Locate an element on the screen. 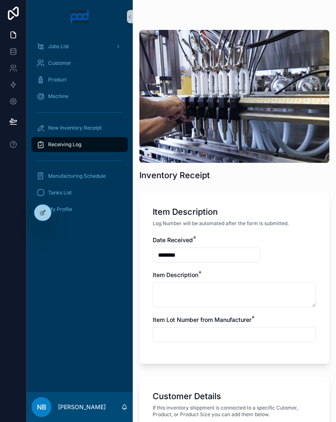 The height and width of the screenshot is (422, 336). a: Tanks List is located at coordinates (80, 193).